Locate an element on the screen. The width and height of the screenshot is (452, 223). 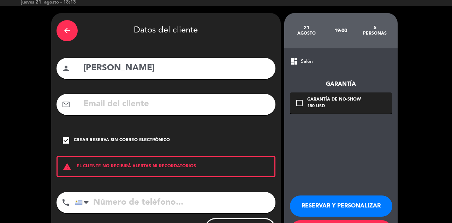
i: check_box_outline_blank is located at coordinates (299, 103).